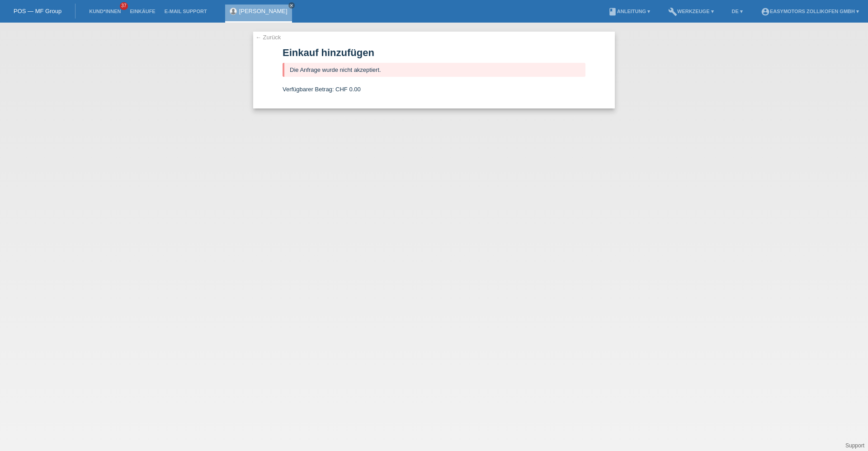 Image resolution: width=868 pixels, height=451 pixels. Describe the element at coordinates (292, 5) in the screenshot. I see `i: close` at that location.